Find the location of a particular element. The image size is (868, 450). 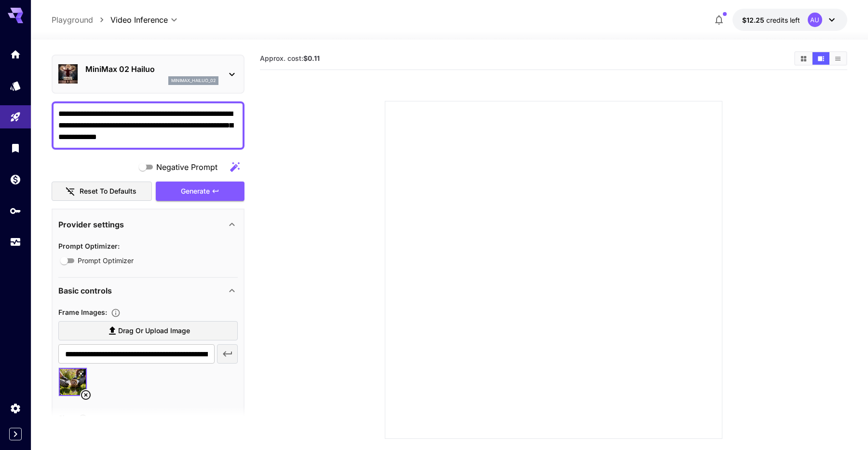

div: Wallet is located at coordinates (16, 179).